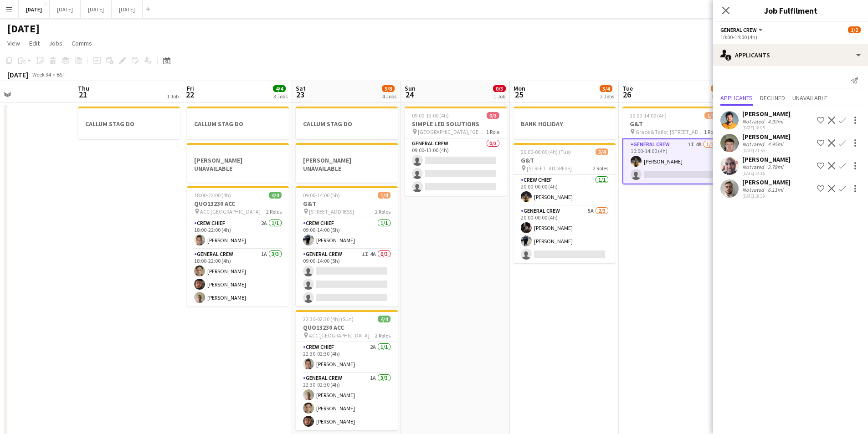  Describe the element at coordinates (790, 10) in the screenshot. I see `h3: Job Fulfilment` at that location.